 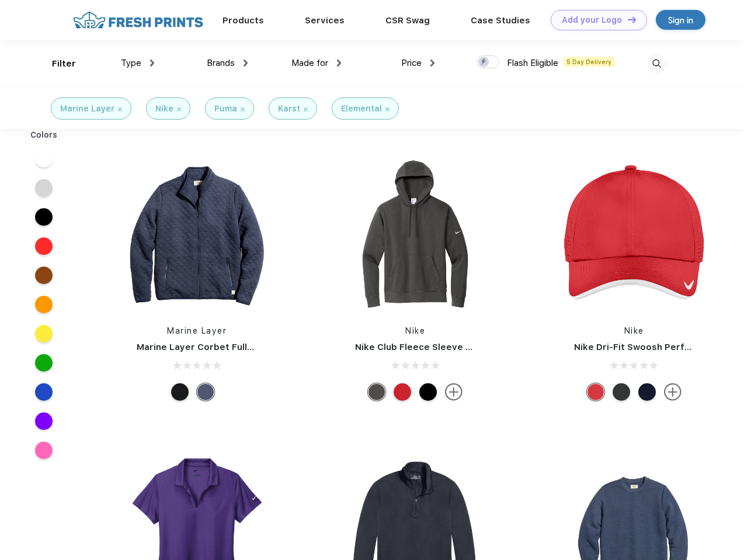 What do you see at coordinates (226, 109) in the screenshot?
I see `div: Puma` at bounding box center [226, 109].